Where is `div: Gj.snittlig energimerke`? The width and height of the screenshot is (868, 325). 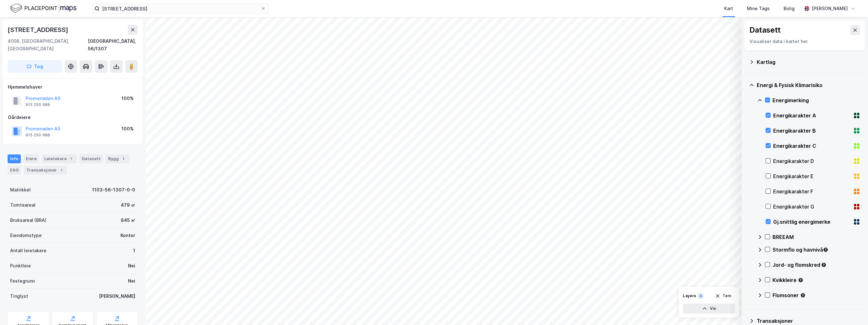
div: Gj.snittlig energimerke is located at coordinates (811, 222).